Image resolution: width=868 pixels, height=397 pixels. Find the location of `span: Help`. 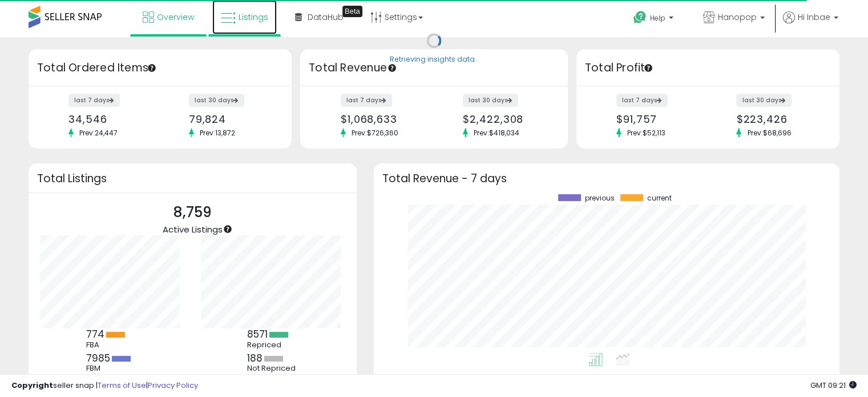

span: Help is located at coordinates (658, 18).